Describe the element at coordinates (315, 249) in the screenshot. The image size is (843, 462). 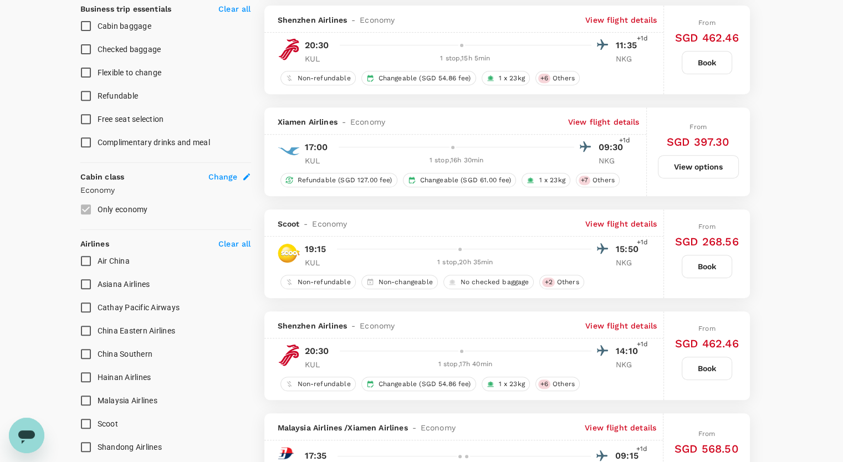
I see `p: 19:15` at that location.